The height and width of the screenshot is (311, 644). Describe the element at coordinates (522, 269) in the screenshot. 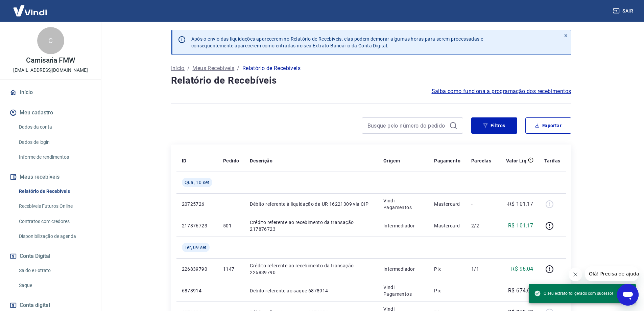

I see `p: R$ 96,04` at that location.